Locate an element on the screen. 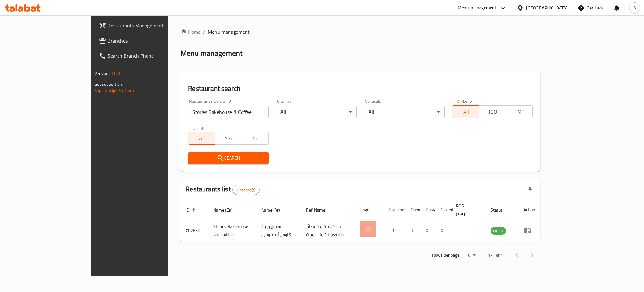  span: Name (En) is located at coordinates (227, 210).